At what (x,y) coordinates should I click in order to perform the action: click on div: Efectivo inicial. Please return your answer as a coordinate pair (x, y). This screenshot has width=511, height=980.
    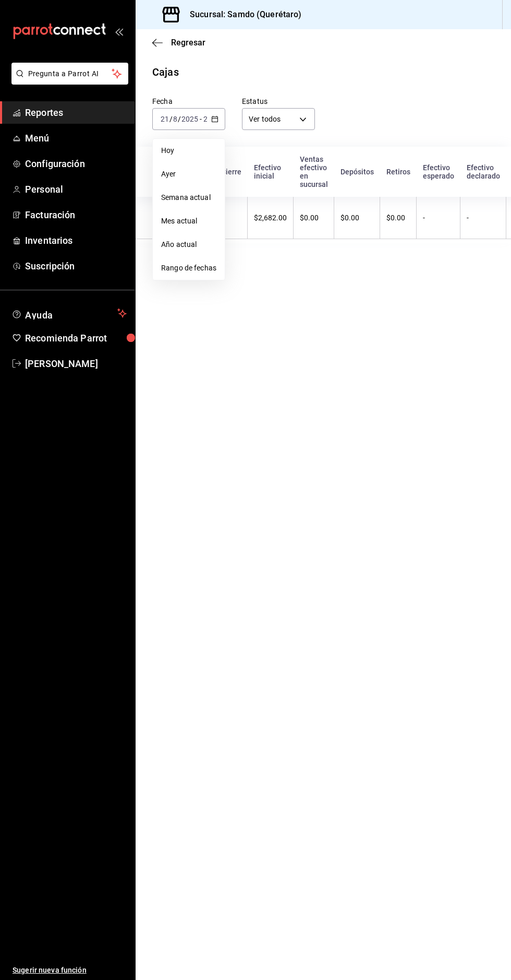
    Looking at the image, I should click on (271, 172).